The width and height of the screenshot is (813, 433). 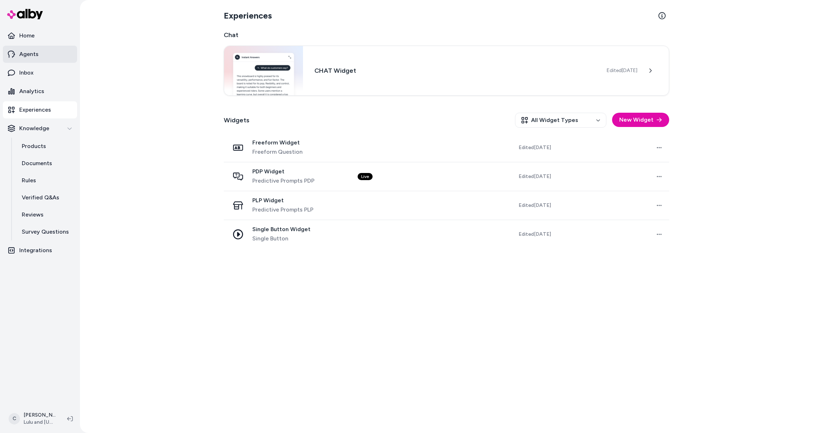 I want to click on span: Freeform Widget, so click(x=277, y=143).